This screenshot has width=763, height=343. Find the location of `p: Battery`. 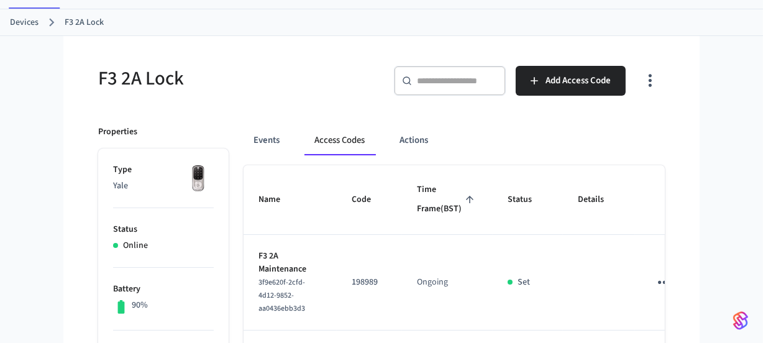

p: Battery is located at coordinates (163, 289).